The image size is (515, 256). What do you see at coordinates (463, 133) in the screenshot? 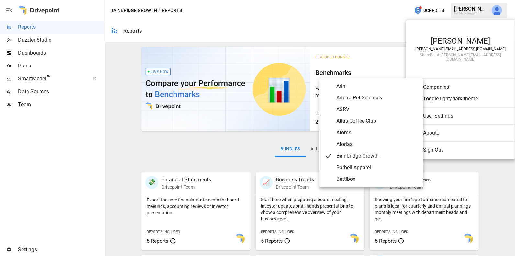
I see `span: About...` at bounding box center [463, 133].